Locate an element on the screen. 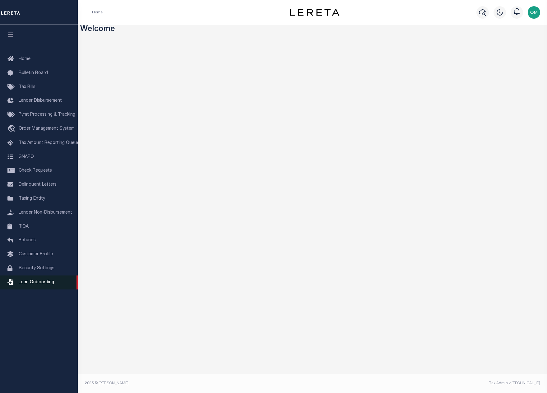 The image size is (547, 393). span: Order Management System is located at coordinates (47, 129).